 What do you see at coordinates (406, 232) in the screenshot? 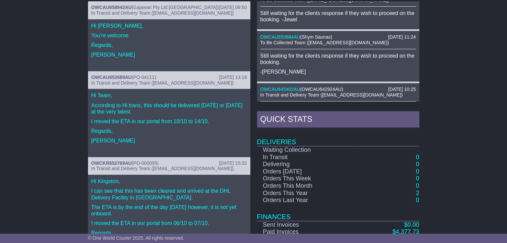
I see `a: $4,377.73` at bounding box center [406, 232].